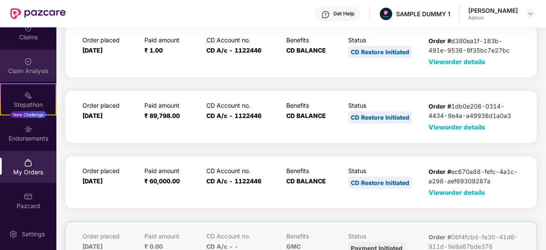  I want to click on img: svg+xml;base64,PHN2ZyBpZD0iTXlfT3JkZXJzIiBkYXRhLW5hbWU9Ik15IE9yZGVycyIgeG1sbnM9Imh0dHA6Ly93d3cudz..., so click(28, 163).